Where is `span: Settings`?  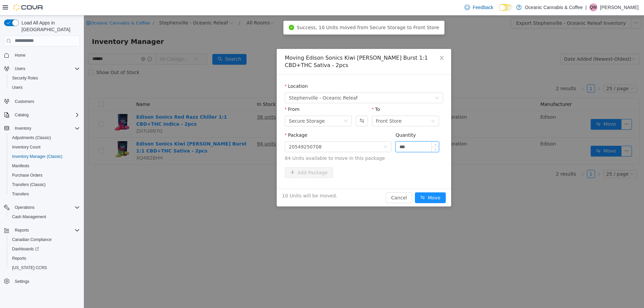
span: Settings is located at coordinates (46, 281).